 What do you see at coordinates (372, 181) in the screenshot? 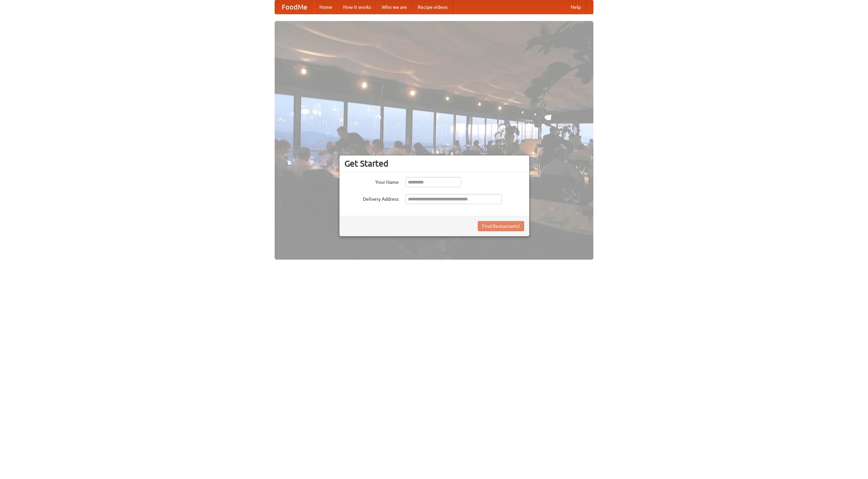
I see `label: Your Name` at bounding box center [372, 181].